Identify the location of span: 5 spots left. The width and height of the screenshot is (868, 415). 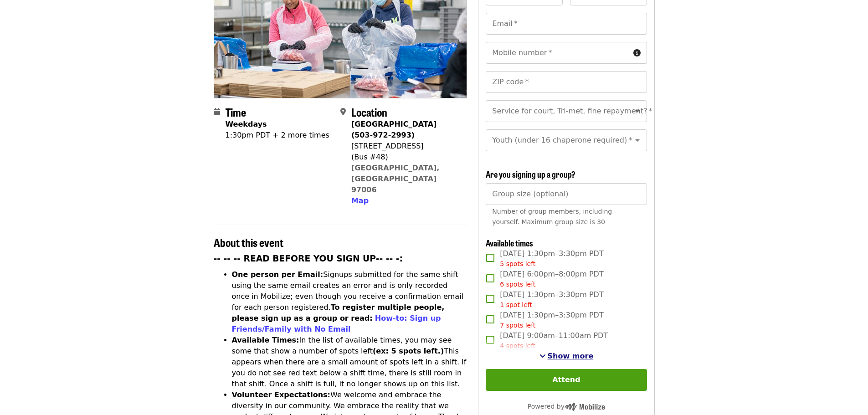
(518, 264).